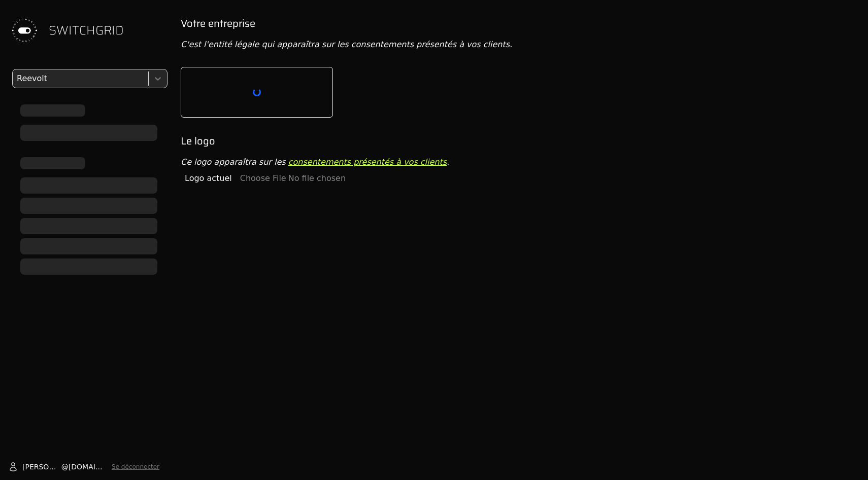 This screenshot has width=868, height=480. I want to click on h2: Le logo, so click(520, 141).